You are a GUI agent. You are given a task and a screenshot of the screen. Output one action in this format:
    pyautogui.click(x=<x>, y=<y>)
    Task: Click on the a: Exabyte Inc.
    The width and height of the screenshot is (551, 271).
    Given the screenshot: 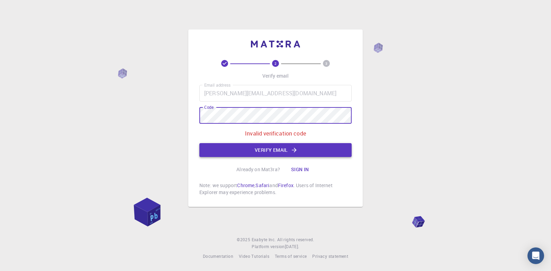 What is the action you would take?
    pyautogui.click(x=264, y=240)
    